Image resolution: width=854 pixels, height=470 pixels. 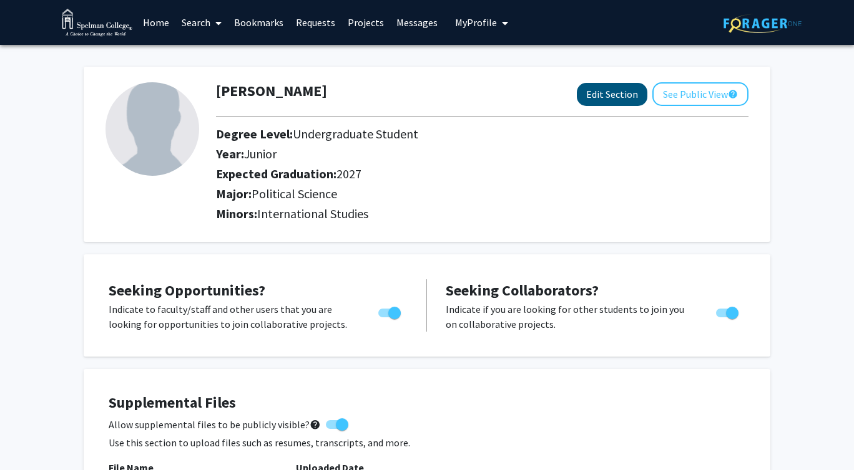 I want to click on h2: Minors:, so click(x=482, y=214).